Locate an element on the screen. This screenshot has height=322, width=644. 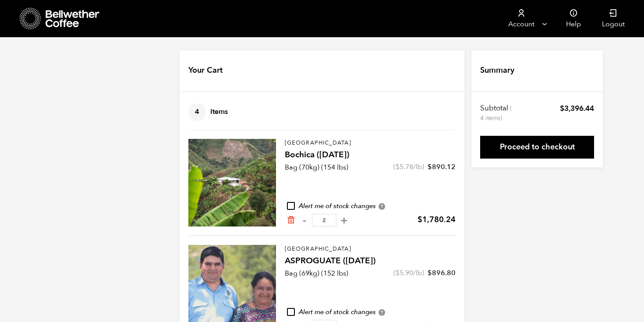
p: Bag (69kg) (152 lbs) is located at coordinates (317, 274).